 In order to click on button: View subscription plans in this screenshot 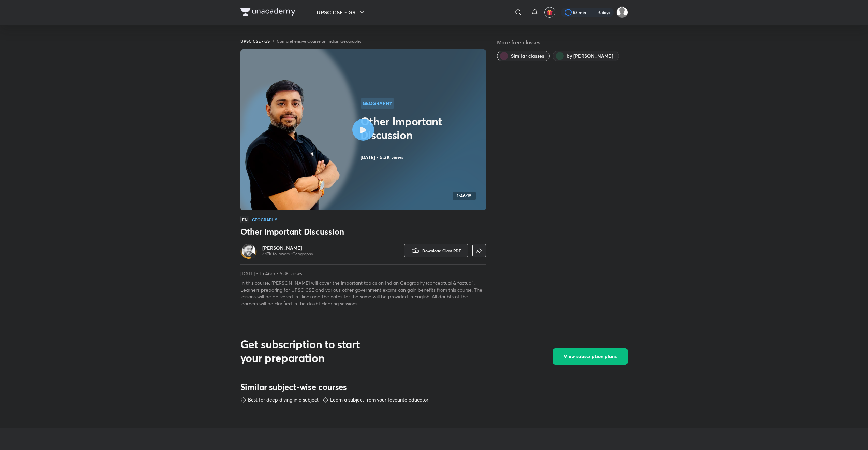, I will do `click(590, 356)`.